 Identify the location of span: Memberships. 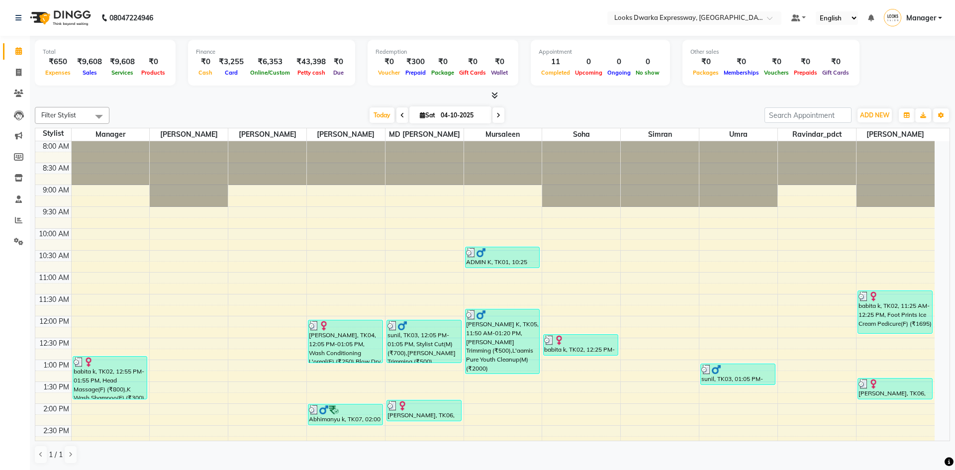
(741, 73).